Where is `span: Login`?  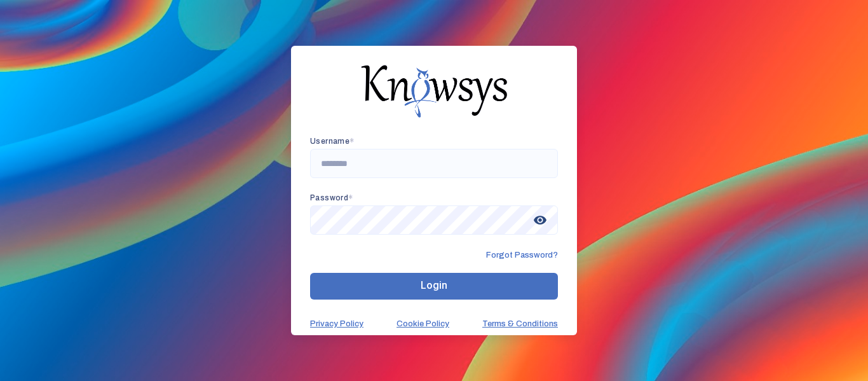
span: Login is located at coordinates (434, 285).